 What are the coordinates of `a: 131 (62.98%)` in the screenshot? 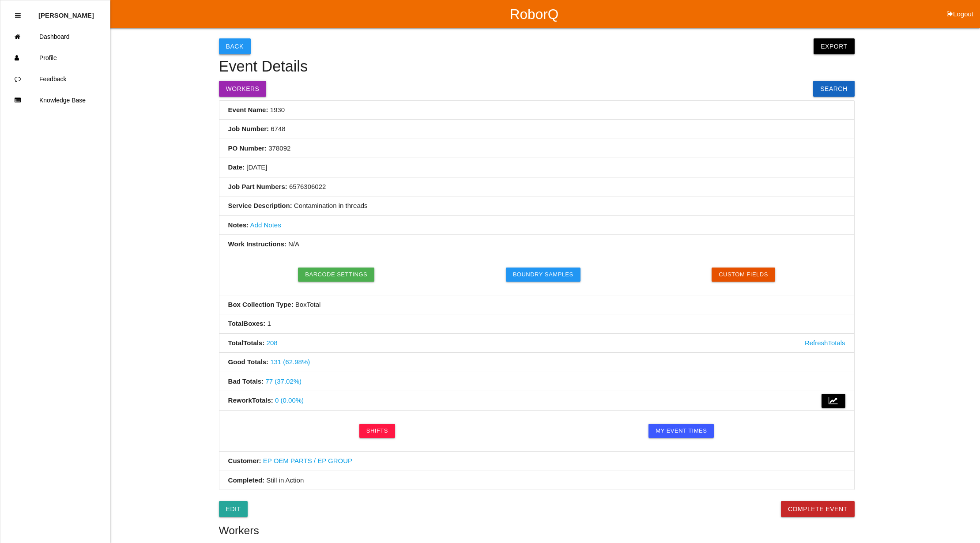 It's located at (290, 361).